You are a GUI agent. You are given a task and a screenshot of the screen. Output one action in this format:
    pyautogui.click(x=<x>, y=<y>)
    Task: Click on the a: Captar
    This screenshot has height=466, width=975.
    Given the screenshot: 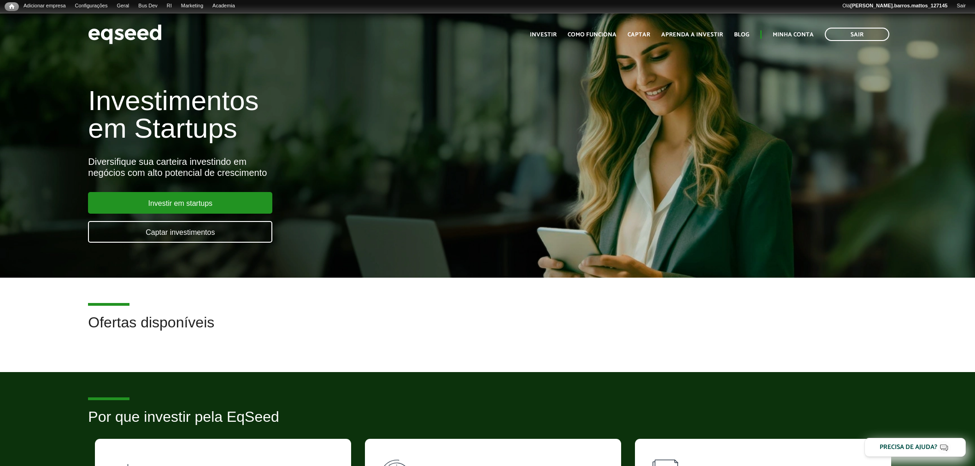 What is the action you would take?
    pyautogui.click(x=638, y=35)
    